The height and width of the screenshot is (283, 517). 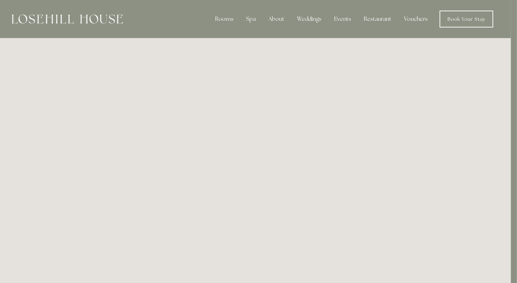 What do you see at coordinates (466, 19) in the screenshot?
I see `a: Book Your Stay` at bounding box center [466, 19].